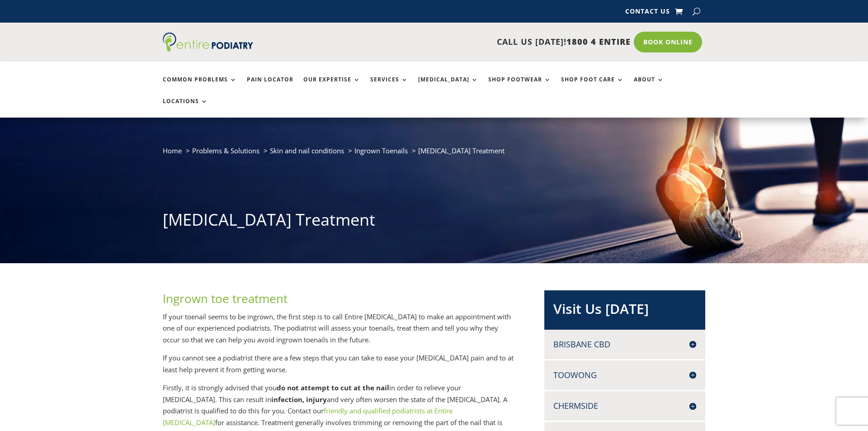 This screenshot has width=868, height=431. Describe the element at coordinates (225, 299) in the screenshot. I see `span: Ingrown toe treatment` at that location.